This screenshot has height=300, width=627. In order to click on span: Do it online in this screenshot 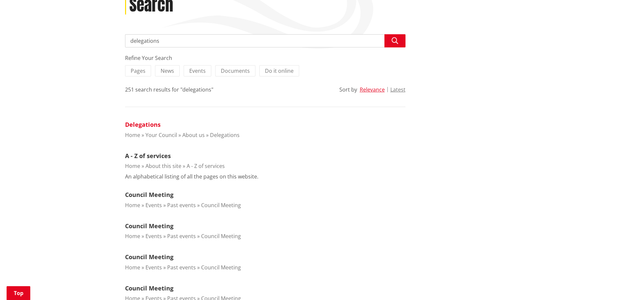, I will do `click(279, 71)`.